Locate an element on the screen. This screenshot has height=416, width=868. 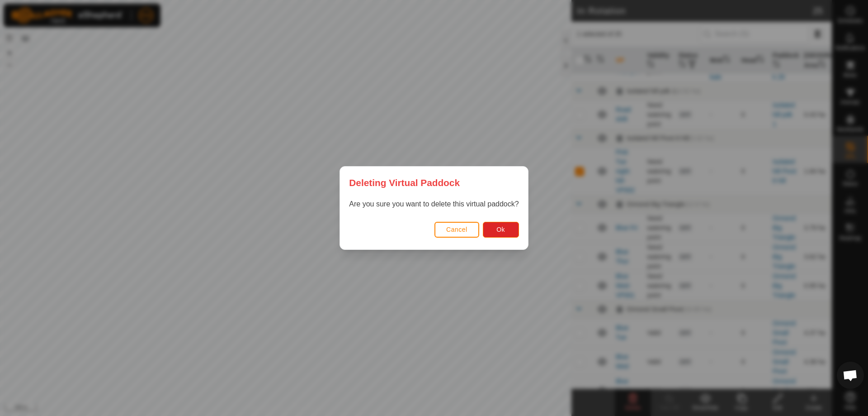
p: Are you sure you want to delete this virtual paddock? is located at coordinates (434, 204).